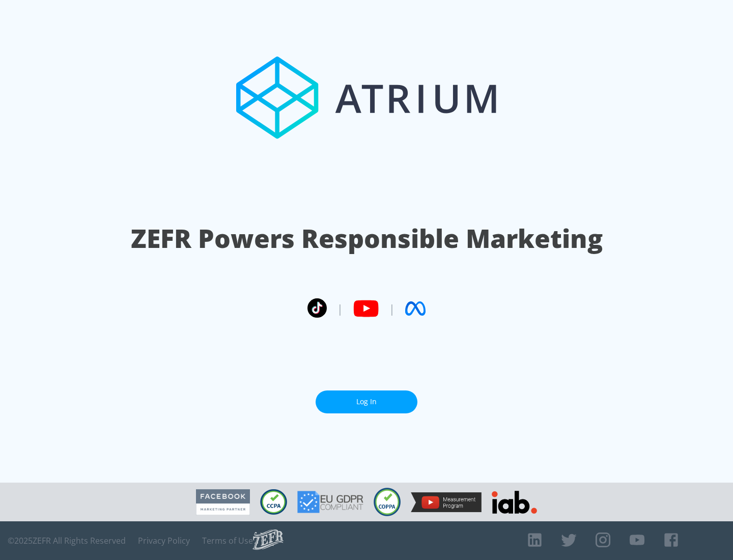  Describe the element at coordinates (228, 540) in the screenshot. I see `a: Terms of Use` at that location.